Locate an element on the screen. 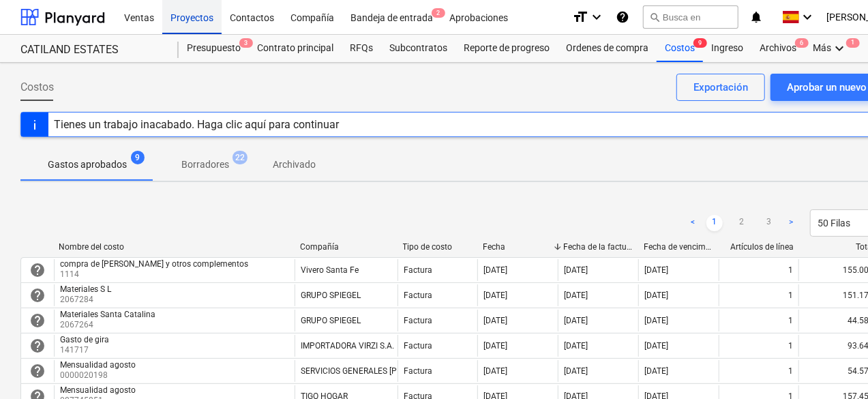 The width and height of the screenshot is (868, 399). a: Previous page is located at coordinates (693, 223).